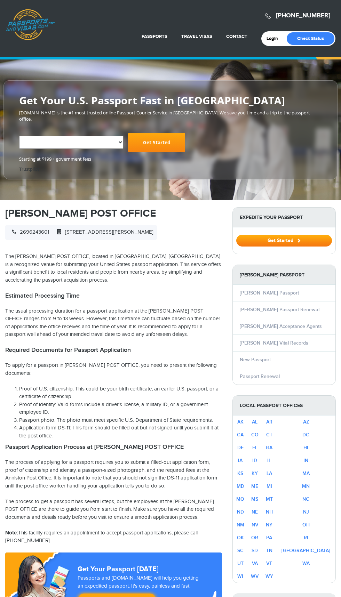 The image size is (341, 597). What do you see at coordinates (269, 448) in the screenshot?
I see `a: GA` at bounding box center [269, 448].